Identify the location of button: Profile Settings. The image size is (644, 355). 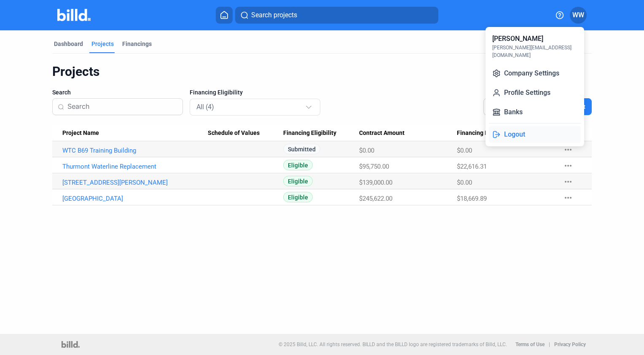
(535, 93).